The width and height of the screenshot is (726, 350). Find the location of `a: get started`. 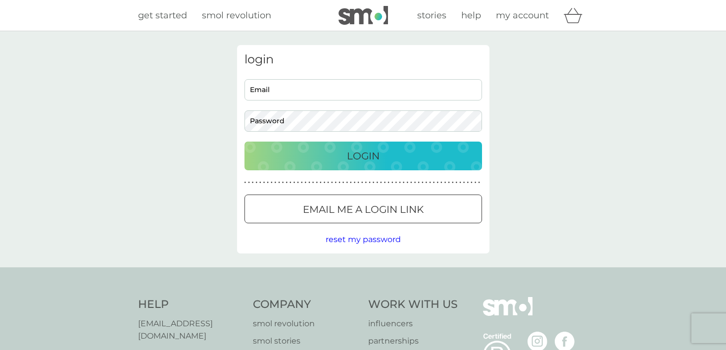

a: get started is located at coordinates (162, 15).